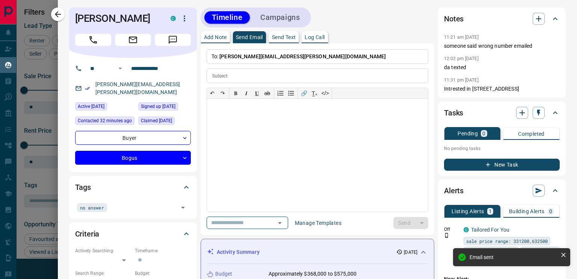 This screenshot has width=577, height=279. I want to click on p: Log Call, so click(314, 37).